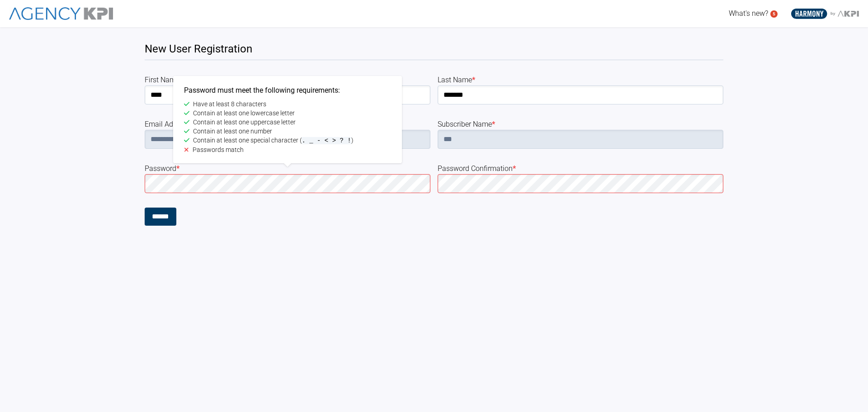 This screenshot has width=868, height=412. What do you see at coordinates (581, 80) in the screenshot?
I see `label: last Name` at bounding box center [581, 80].